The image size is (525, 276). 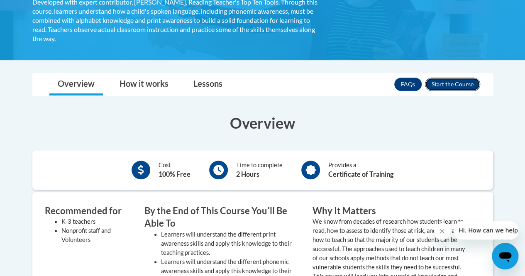 What do you see at coordinates (248, 174) in the screenshot?
I see `b: 2 Hours` at bounding box center [248, 174].